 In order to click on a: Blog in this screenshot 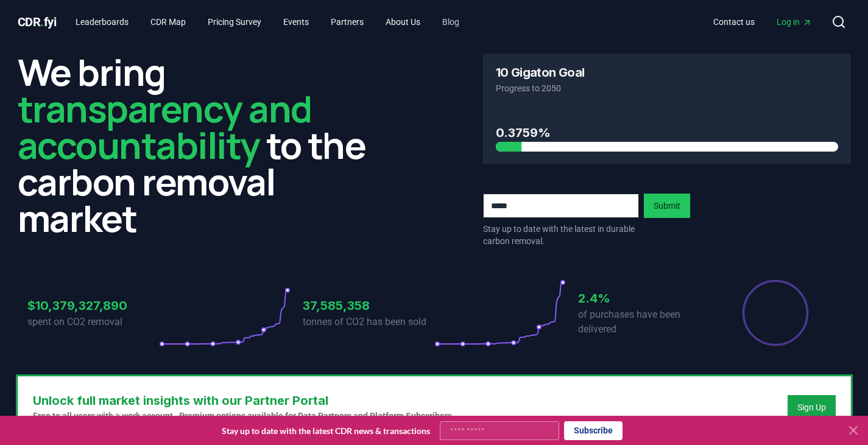, I will do `click(451, 22)`.